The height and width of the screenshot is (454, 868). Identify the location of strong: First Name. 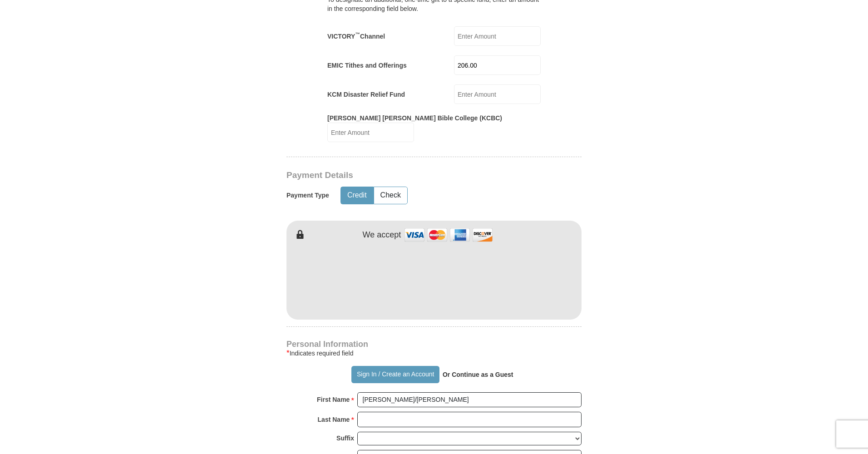
(333, 400).